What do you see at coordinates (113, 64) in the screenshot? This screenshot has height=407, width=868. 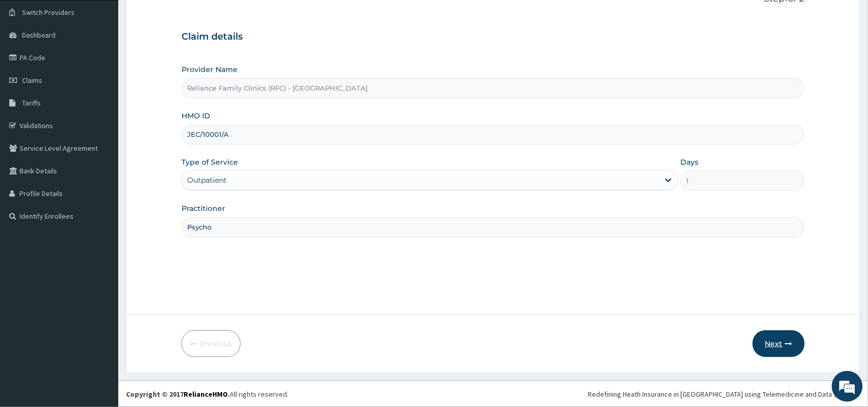 I see `div: Chat with us now` at bounding box center [113, 64].